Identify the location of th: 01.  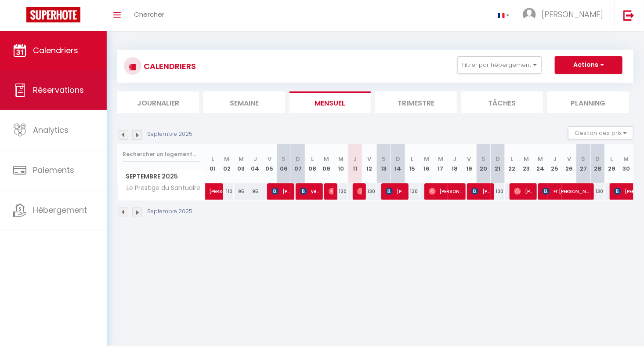
(213, 164).